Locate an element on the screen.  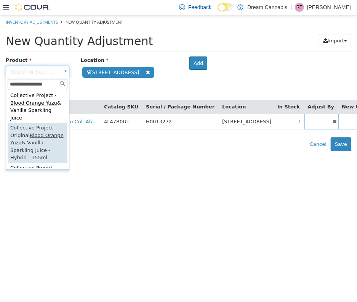
input: Dark Mode is located at coordinates (226, 7).